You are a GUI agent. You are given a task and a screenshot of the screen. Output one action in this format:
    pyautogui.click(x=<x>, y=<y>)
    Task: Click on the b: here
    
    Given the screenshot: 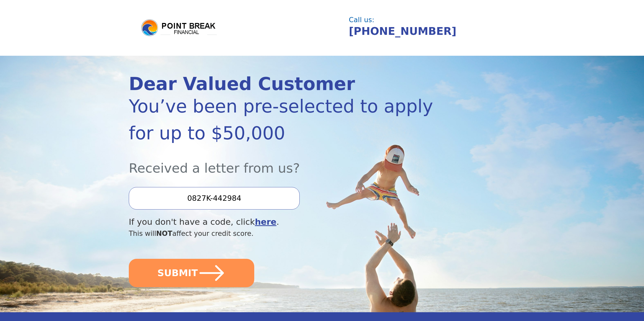 What is the action you would take?
    pyautogui.click(x=265, y=222)
    